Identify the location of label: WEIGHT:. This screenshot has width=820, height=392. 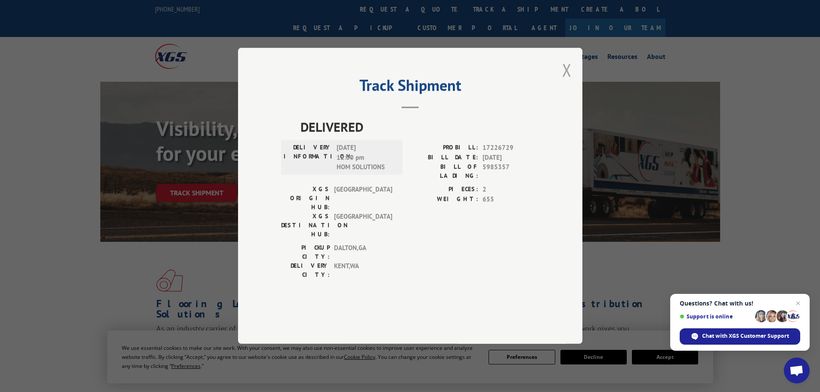
(444, 199).